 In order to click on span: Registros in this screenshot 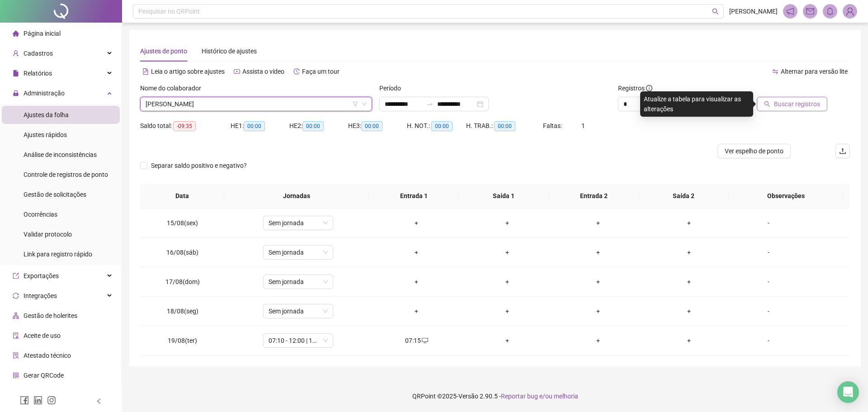, I will do `click(636, 88)`.